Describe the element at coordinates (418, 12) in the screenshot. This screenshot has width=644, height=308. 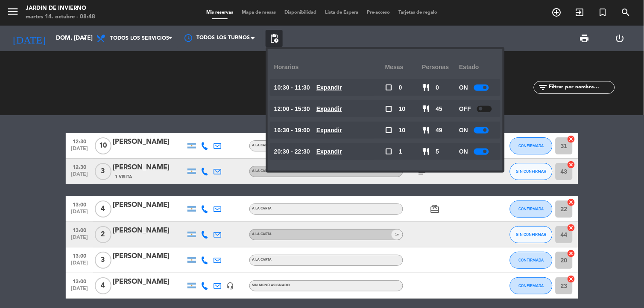
I see `span: Tarjetas de regalo` at that location.